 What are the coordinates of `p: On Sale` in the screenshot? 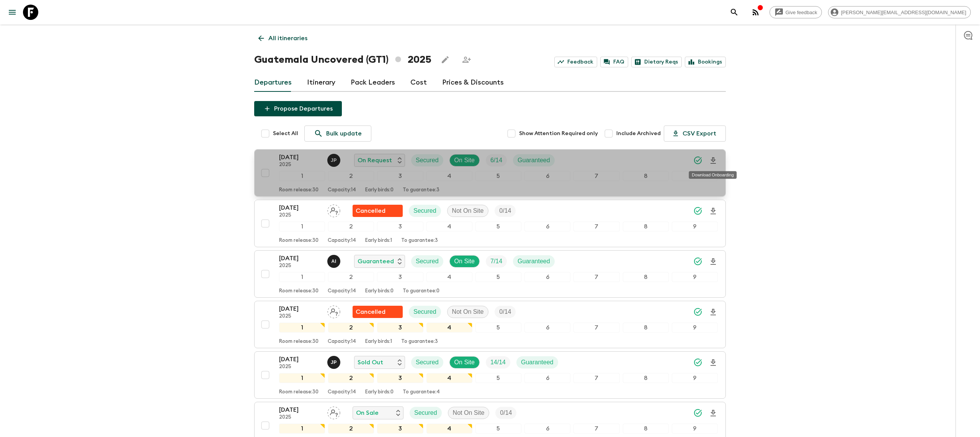 It's located at (367, 413).